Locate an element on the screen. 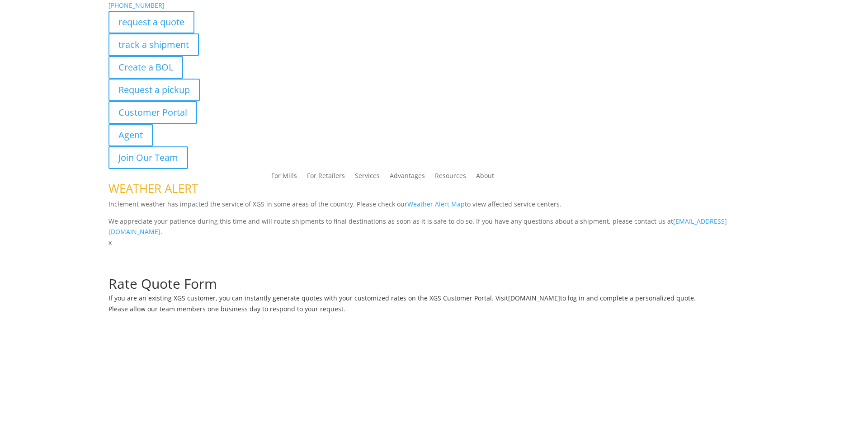 This screenshot has height=427, width=868. a: Create a BOL is located at coordinates (146, 67).